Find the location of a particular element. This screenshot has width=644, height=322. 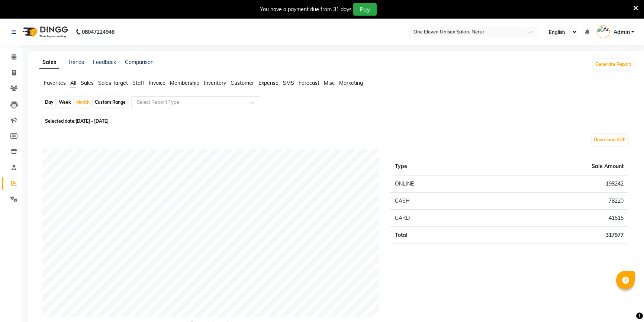

span: Sales is located at coordinates (87, 83).